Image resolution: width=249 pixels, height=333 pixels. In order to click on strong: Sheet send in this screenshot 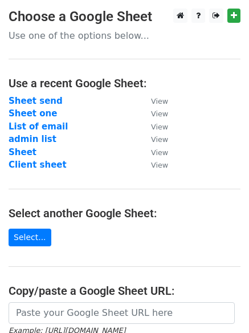, I will do `click(35, 101)`.